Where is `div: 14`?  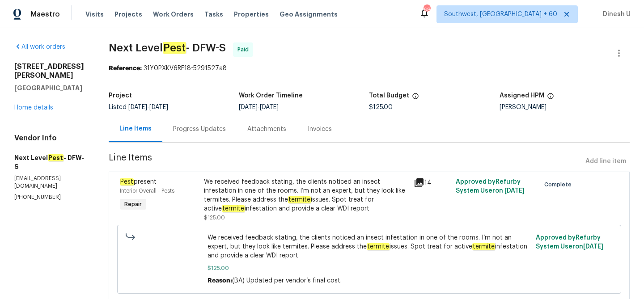 div: 14 is located at coordinates (432, 183).